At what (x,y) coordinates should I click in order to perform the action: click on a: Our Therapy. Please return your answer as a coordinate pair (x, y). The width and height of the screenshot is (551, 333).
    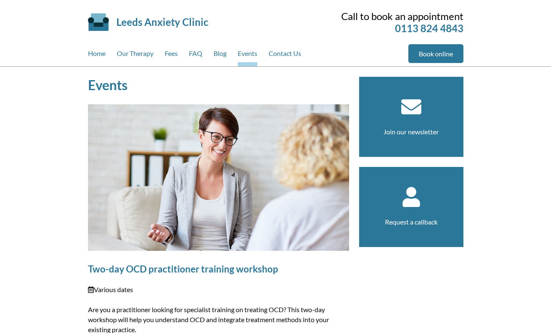
    Looking at the image, I should click on (135, 55).